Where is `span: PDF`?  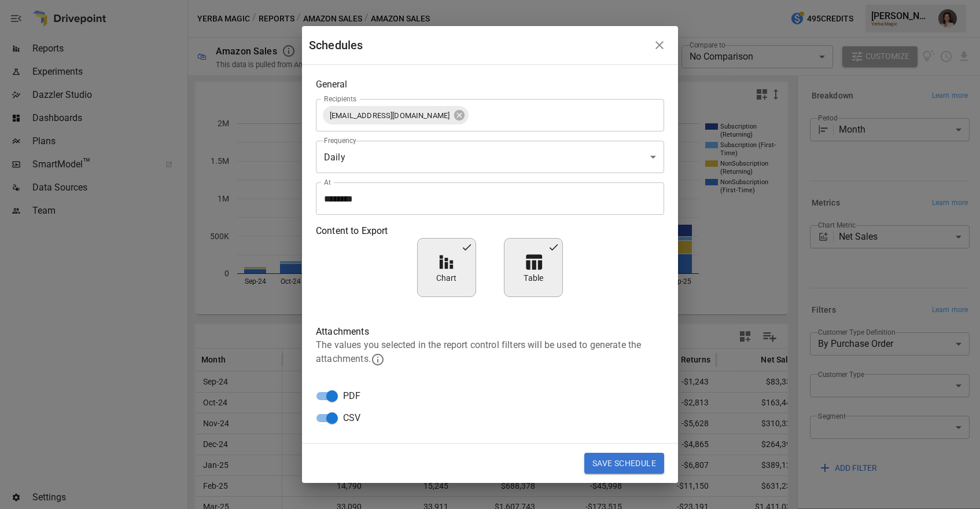
span: PDF is located at coordinates (352, 396).